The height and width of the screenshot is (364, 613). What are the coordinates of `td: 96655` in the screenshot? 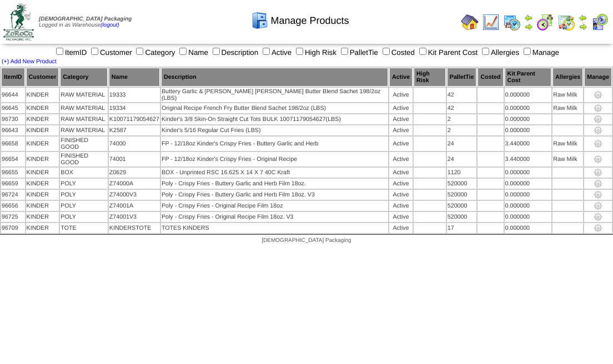 It's located at (13, 173).